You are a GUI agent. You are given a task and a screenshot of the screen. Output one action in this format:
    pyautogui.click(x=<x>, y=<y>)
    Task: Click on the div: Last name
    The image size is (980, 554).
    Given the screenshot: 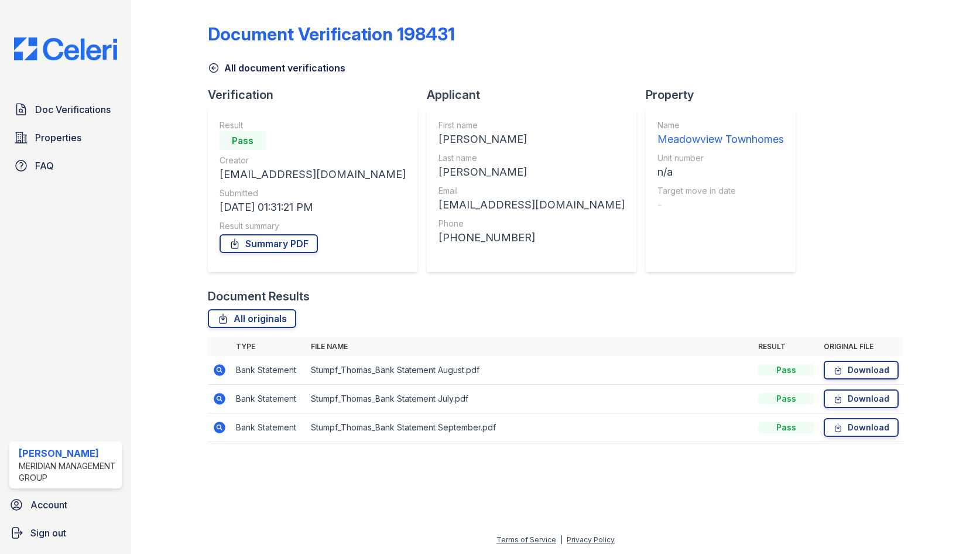 What is the action you would take?
    pyautogui.click(x=532, y=158)
    